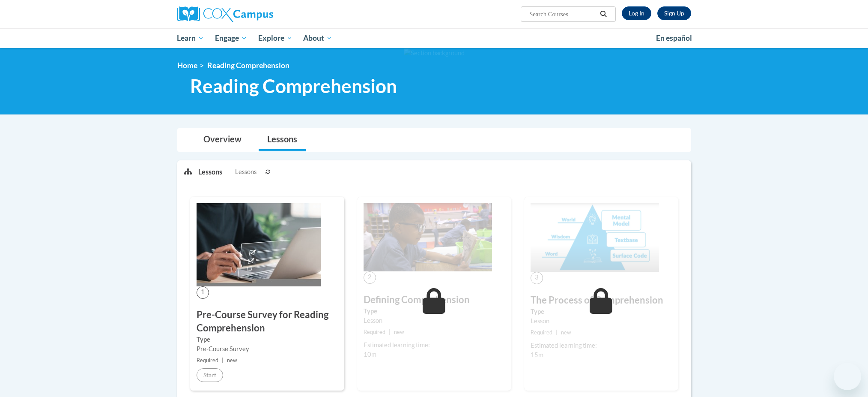 This screenshot has width=868, height=397. I want to click on input: Search Courses, so click(563, 14).